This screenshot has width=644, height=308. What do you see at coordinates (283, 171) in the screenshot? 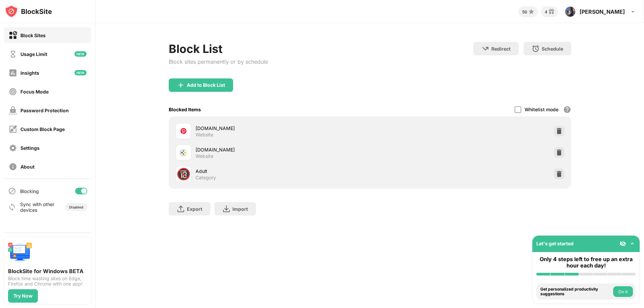
I see `div: Adult` at bounding box center [283, 171].